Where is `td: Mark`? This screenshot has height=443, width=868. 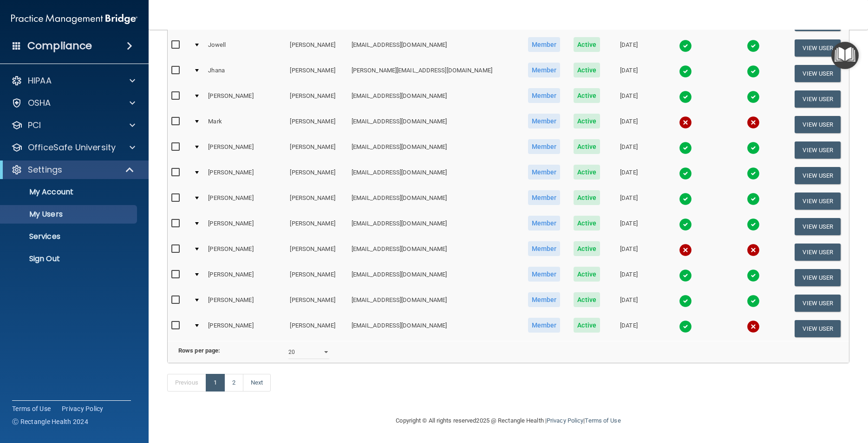
td: Mark is located at coordinates (245, 124).